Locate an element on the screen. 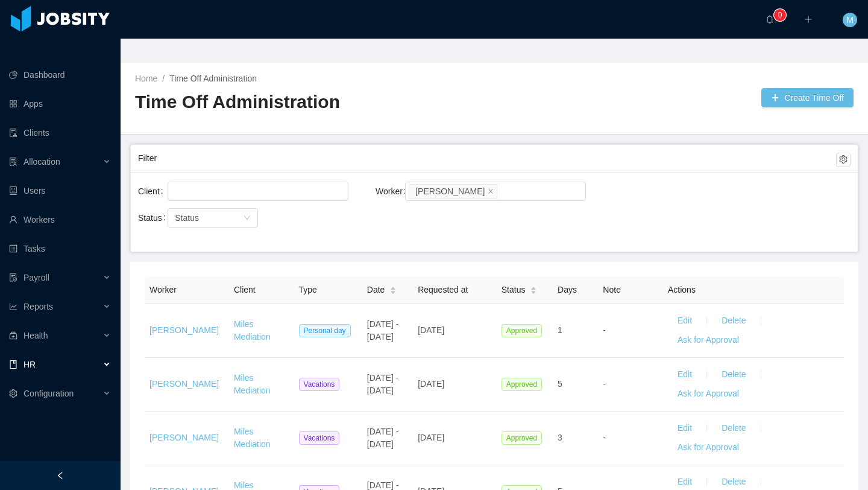  li: Pedro Bennesby is located at coordinates (453, 192).